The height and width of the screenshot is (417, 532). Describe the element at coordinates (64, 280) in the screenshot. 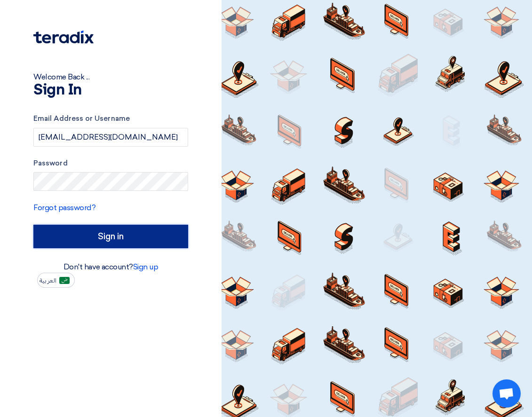

I see `img: ar-AR.png` at that location.